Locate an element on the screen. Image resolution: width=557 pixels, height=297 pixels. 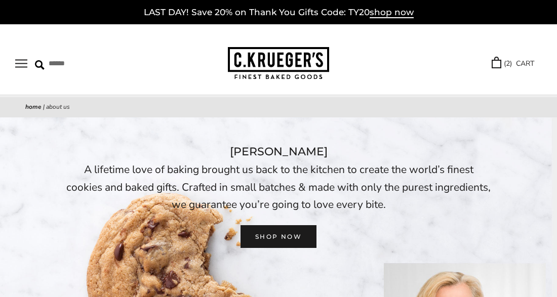
a: SHOP NOW is located at coordinates (278, 236).